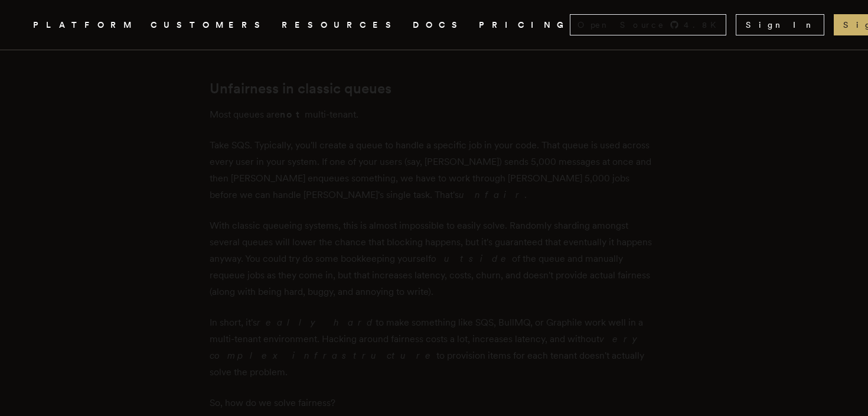  I want to click on button: PLATFORM, so click(84, 25).